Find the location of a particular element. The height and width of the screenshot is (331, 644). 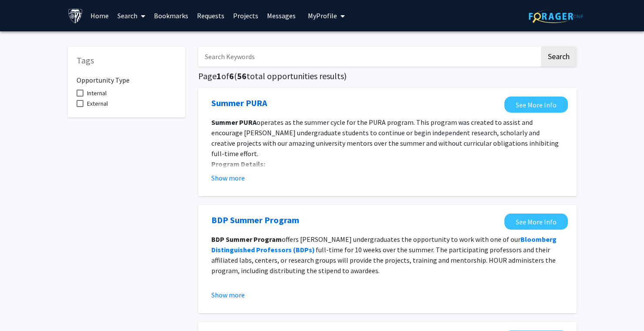

strong: BDP Summer Program is located at coordinates (247, 239).